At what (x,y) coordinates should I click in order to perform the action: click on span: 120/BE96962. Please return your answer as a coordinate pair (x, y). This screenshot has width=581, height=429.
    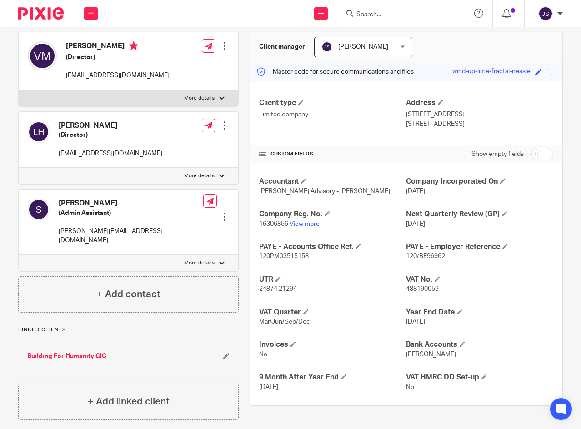
    Looking at the image, I should click on (425, 256).